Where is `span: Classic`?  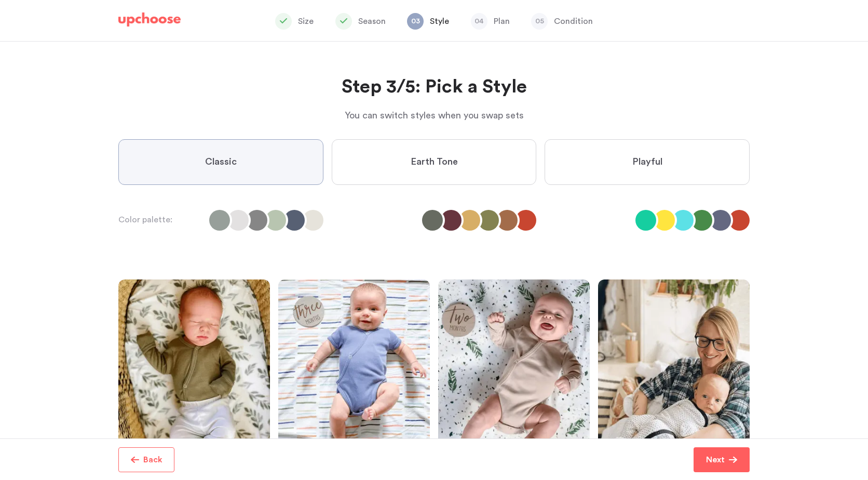
span: Classic is located at coordinates (221, 162).